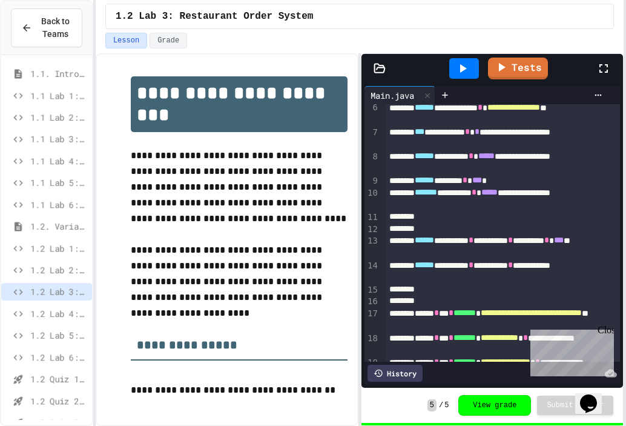 The height and width of the screenshot is (426, 626). Describe the element at coordinates (56, 28) in the screenshot. I see `span: Back to Teams` at that location.